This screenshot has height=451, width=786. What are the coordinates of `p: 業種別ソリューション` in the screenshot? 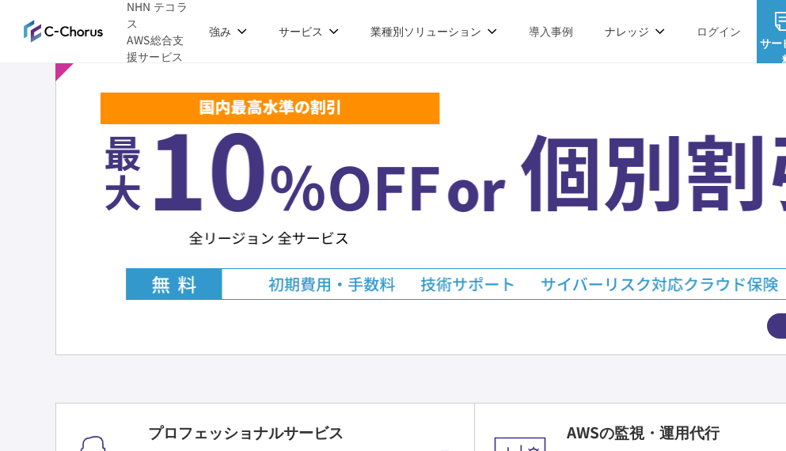 It's located at (434, 31).